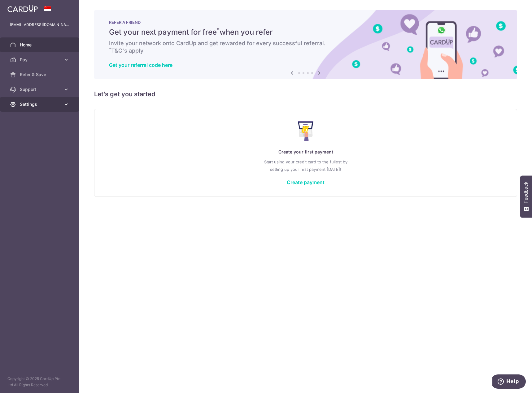 The image size is (532, 393). What do you see at coordinates (305, 23) in the screenshot?
I see `p: REFER A FRIEND` at bounding box center [305, 23].